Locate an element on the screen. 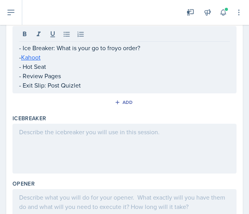 Image resolution: width=249 pixels, height=214 pixels. p: - Hot Seat is located at coordinates (124, 67).